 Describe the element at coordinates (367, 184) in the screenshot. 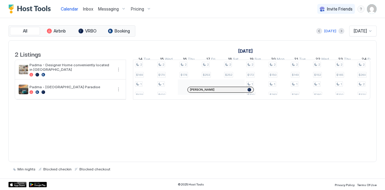

I see `a: Terms Of Use` at that location.